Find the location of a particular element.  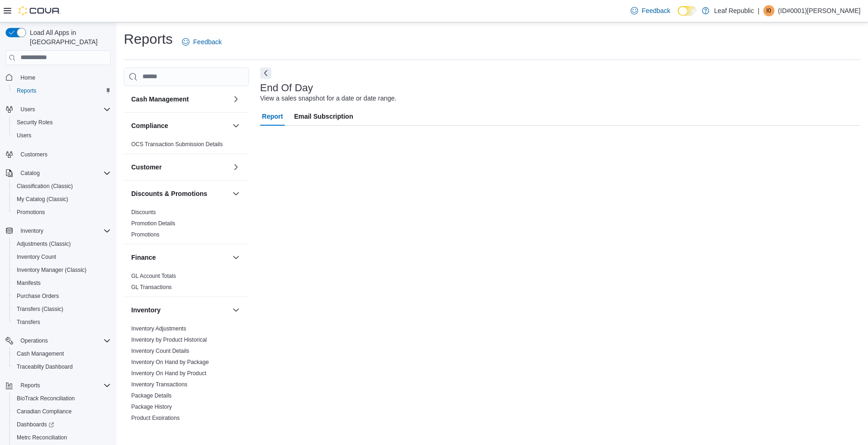

span: Inventory Manager (Classic) is located at coordinates (62, 270).